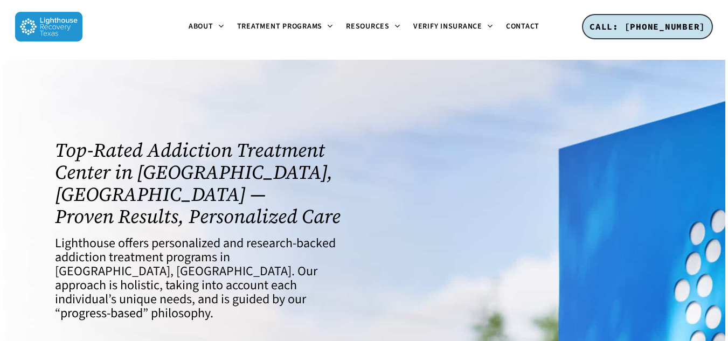 This screenshot has height=341, width=728. I want to click on span: Treatment Programs, so click(280, 26).